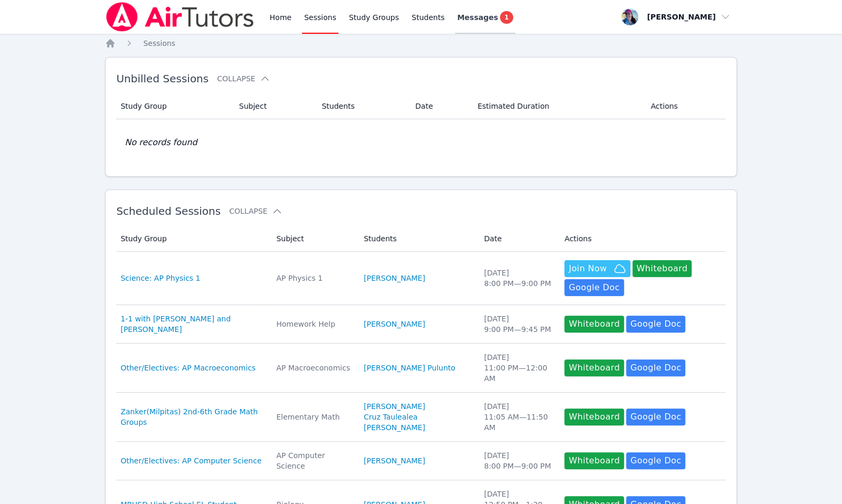 Image resolution: width=842 pixels, height=504 pixels. I want to click on nav: Breadcrumb, so click(421, 43).